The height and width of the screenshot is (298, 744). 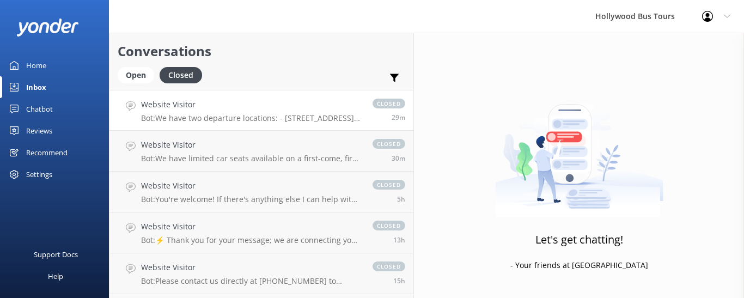 I want to click on div: Recommend, so click(x=47, y=153).